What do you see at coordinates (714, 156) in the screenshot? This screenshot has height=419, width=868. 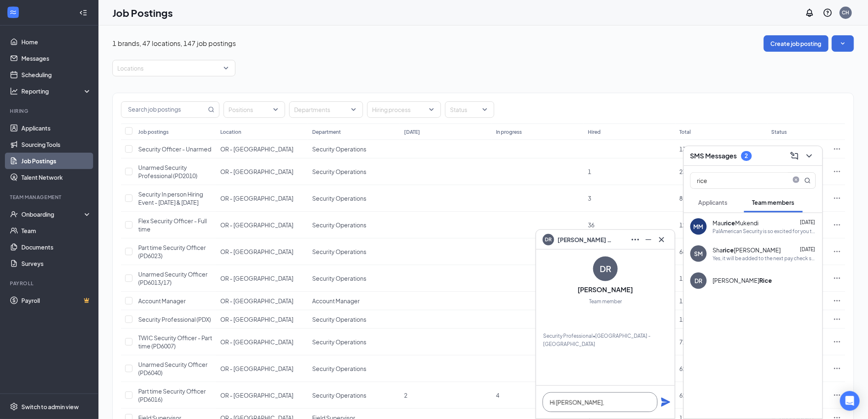 I see `h3: SMS Messages` at bounding box center [714, 156].